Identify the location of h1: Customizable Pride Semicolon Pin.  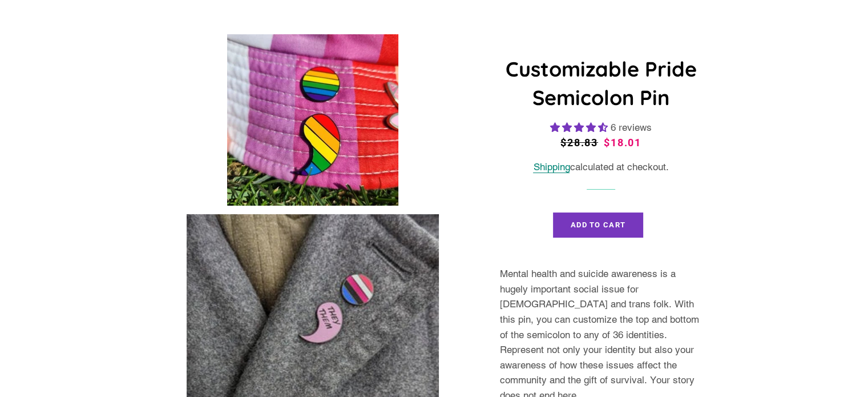
(601, 84).